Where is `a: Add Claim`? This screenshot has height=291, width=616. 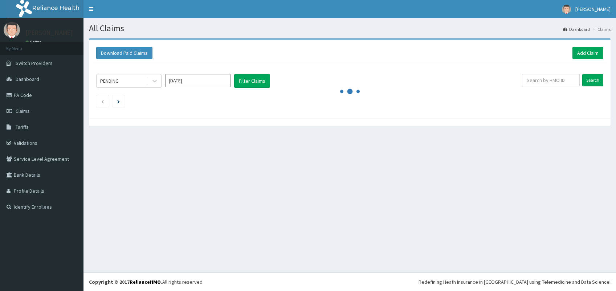
a: Add Claim is located at coordinates (588, 53).